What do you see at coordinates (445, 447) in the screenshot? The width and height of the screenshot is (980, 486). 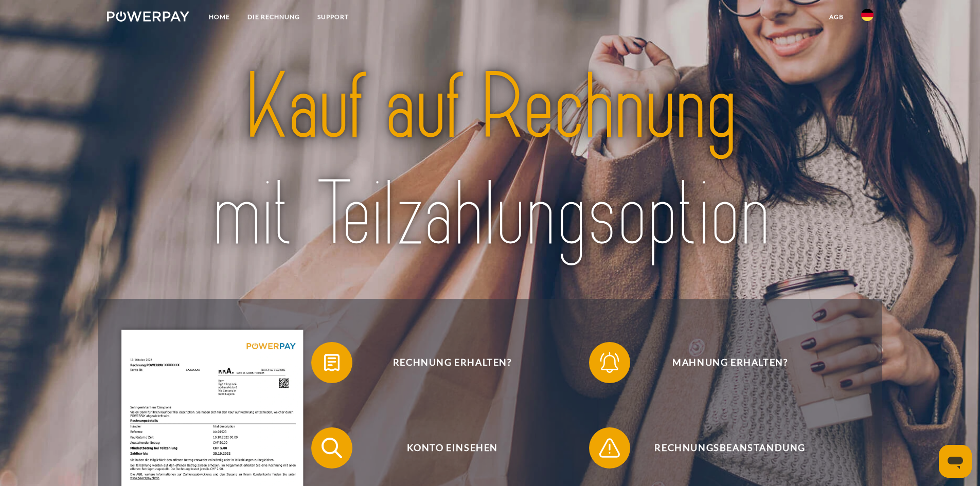 I see `a: Konto einsehen` at bounding box center [445, 447].